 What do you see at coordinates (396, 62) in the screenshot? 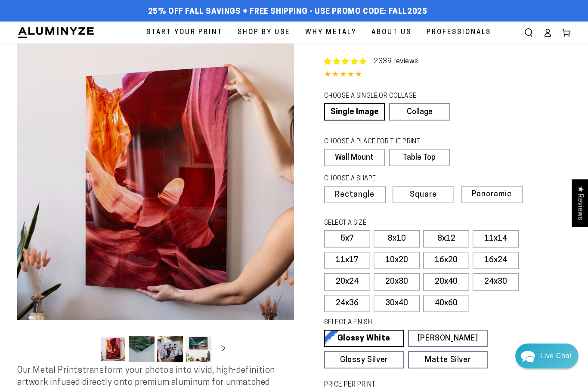
I see `a: 2339 reviews.` at bounding box center [396, 62].